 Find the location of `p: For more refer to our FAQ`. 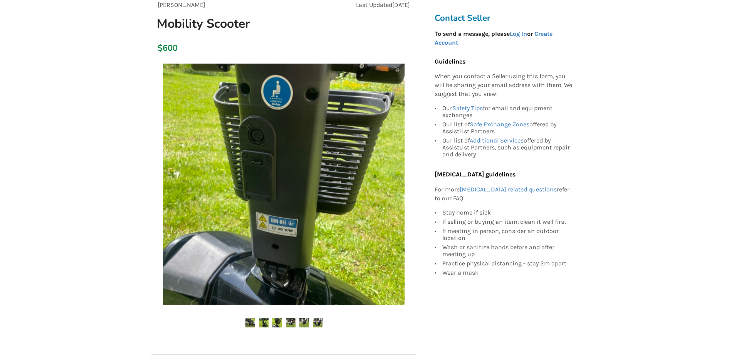

p: For more refer to our FAQ is located at coordinates (504, 194).